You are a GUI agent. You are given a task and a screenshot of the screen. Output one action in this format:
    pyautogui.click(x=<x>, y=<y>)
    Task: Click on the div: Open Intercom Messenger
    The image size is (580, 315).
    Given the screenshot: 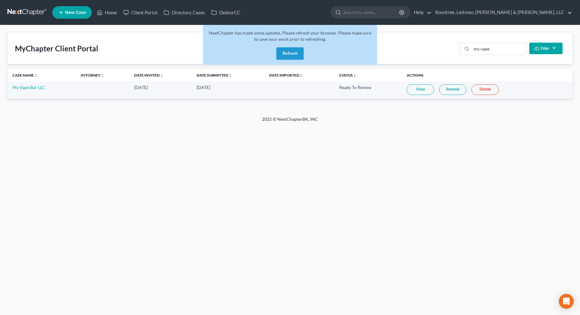 What is the action you would take?
    pyautogui.click(x=567, y=301)
    